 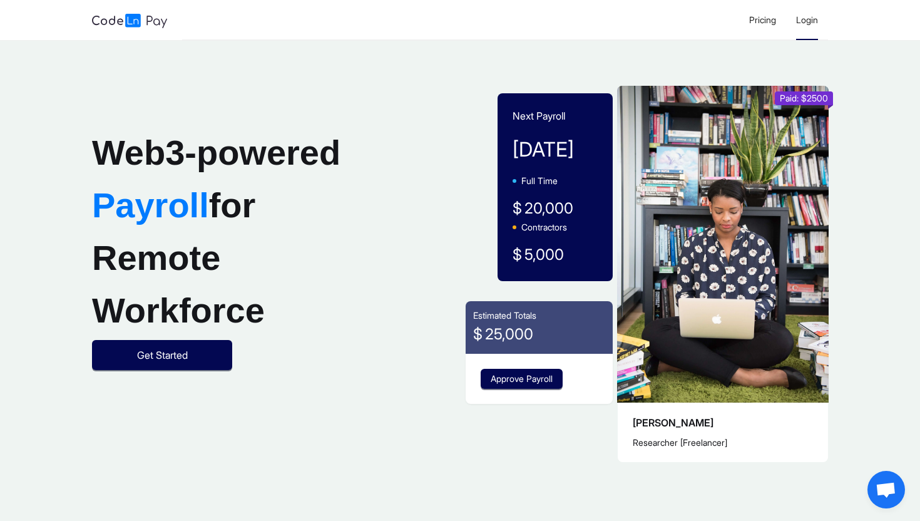 What do you see at coordinates (544, 227) in the screenshot?
I see `span: Contractors` at bounding box center [544, 227].